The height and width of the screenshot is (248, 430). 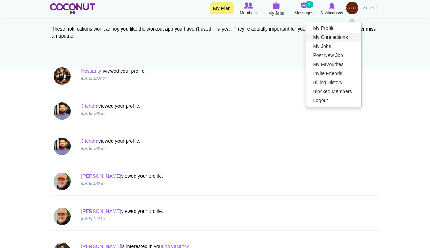 I want to click on a: Kostiantyn, so click(x=92, y=71).